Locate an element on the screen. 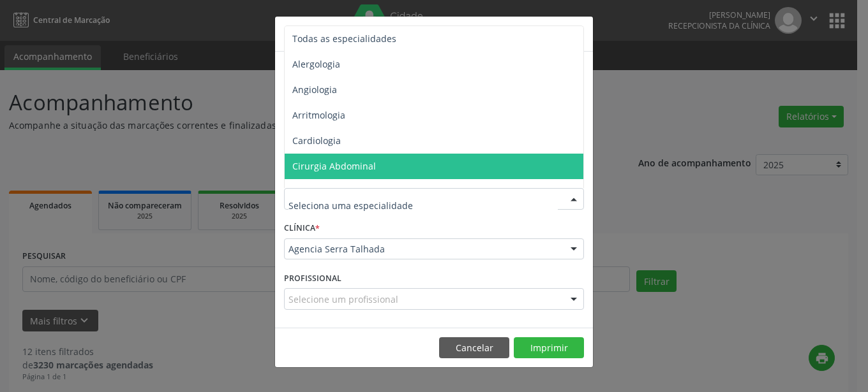 This screenshot has width=868, height=392. span: Cardiologia is located at coordinates (316, 140).